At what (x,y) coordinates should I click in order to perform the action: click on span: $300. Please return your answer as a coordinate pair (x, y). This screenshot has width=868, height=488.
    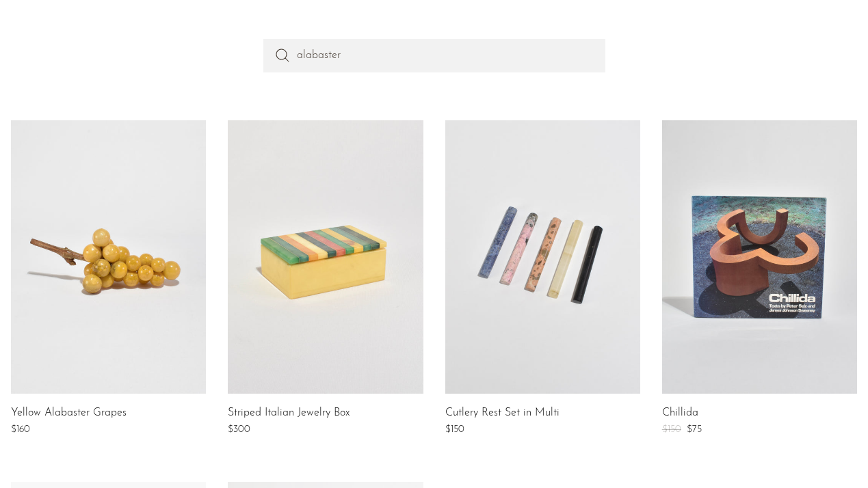
    Looking at the image, I should click on (239, 430).